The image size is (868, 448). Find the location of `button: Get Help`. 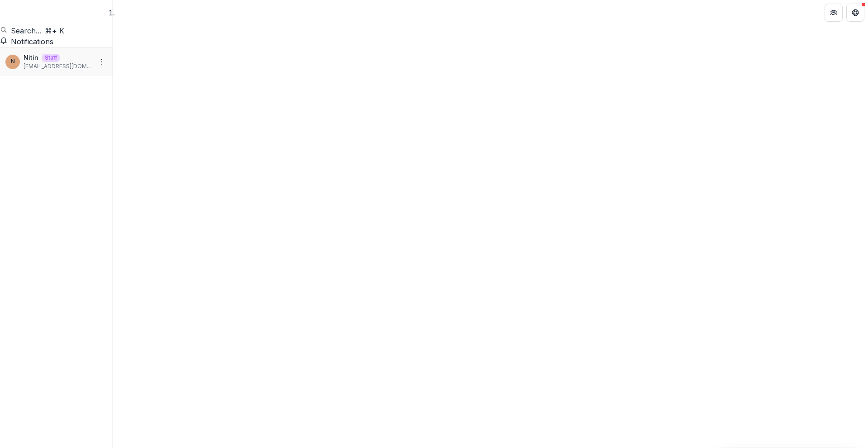

button: Get Help is located at coordinates (855, 13).